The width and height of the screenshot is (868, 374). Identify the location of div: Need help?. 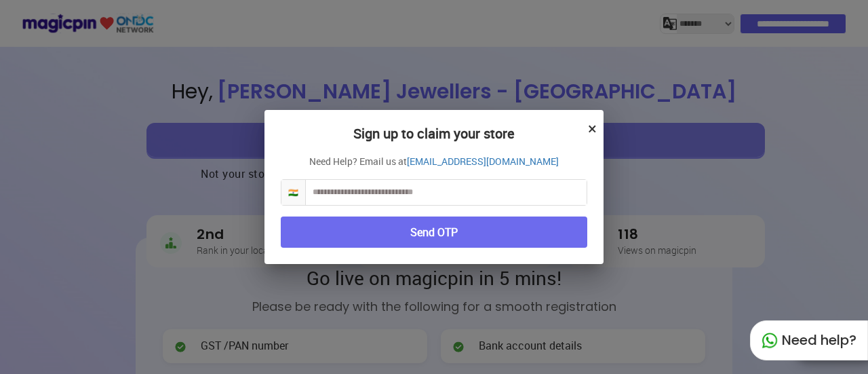
(809, 340).